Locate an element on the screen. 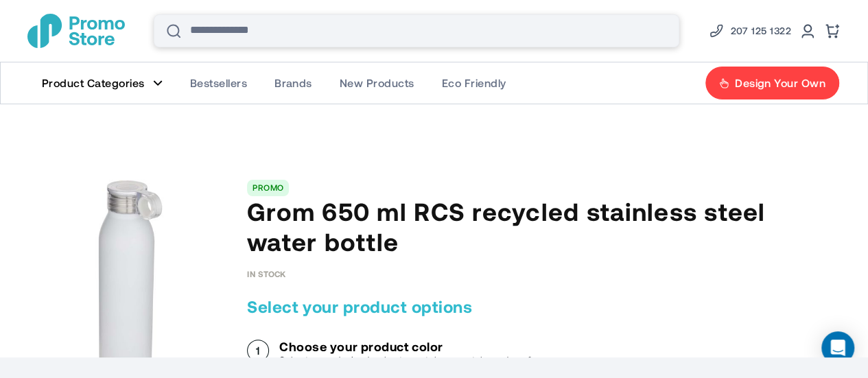  span: In stock is located at coordinates (266, 274).